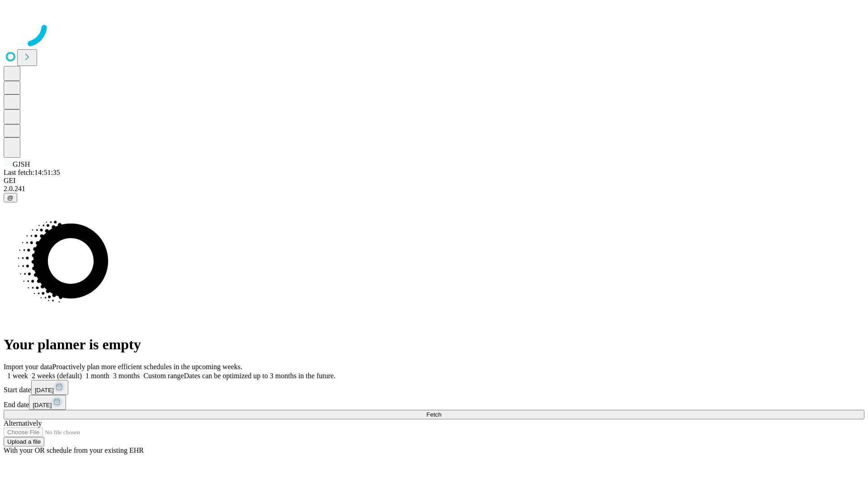 This screenshot has width=868, height=488. What do you see at coordinates (23, 423) in the screenshot?
I see `span: Alternatively` at bounding box center [23, 423].